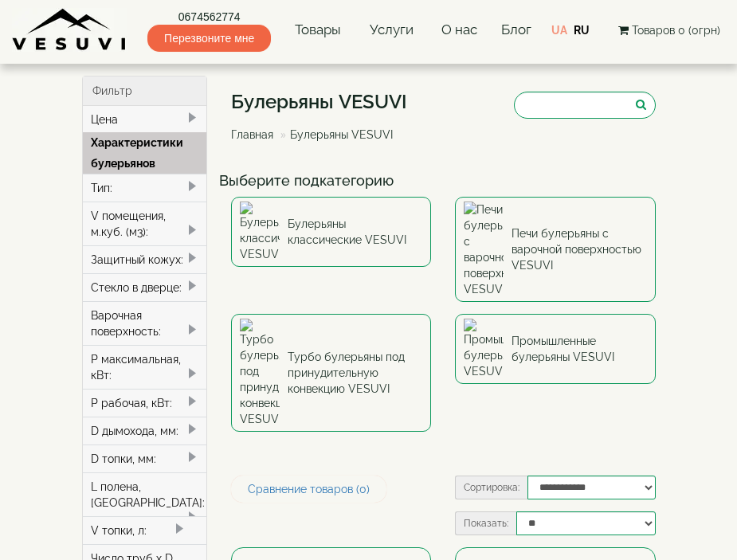  Describe the element at coordinates (670, 30) in the screenshot. I see `button: Товаров 0 (0грн)` at that location.